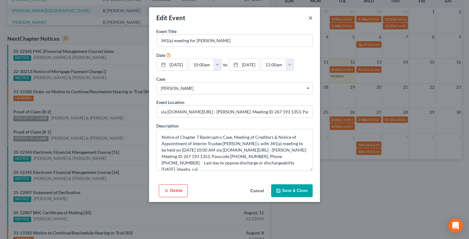 The width and height of the screenshot is (469, 239). Describe the element at coordinates (257, 191) in the screenshot. I see `button: Cancel` at that location.